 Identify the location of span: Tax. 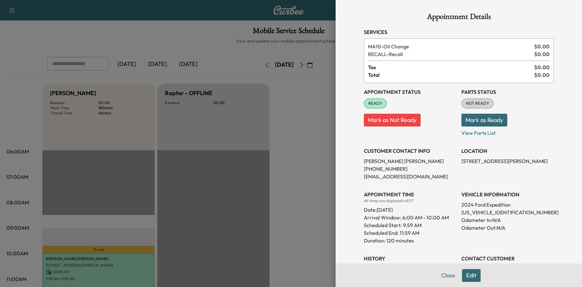
(451, 67).